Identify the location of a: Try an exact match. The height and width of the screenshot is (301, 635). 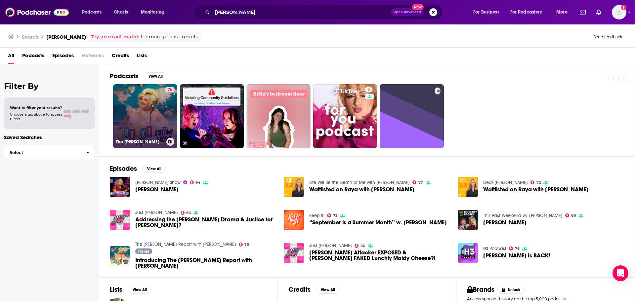
(115, 37).